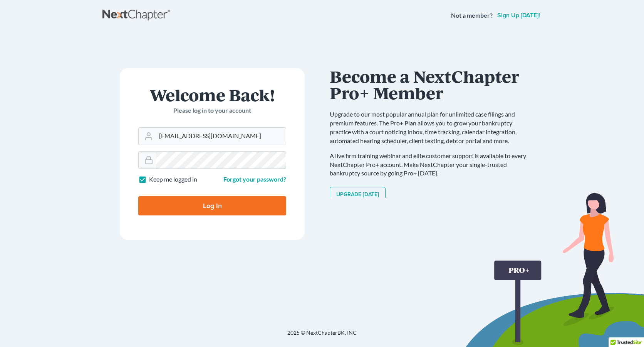 The image size is (644, 347). What do you see at coordinates (322, 337) in the screenshot?
I see `div: 2025 © NextChapterBK, INC` at bounding box center [322, 337].